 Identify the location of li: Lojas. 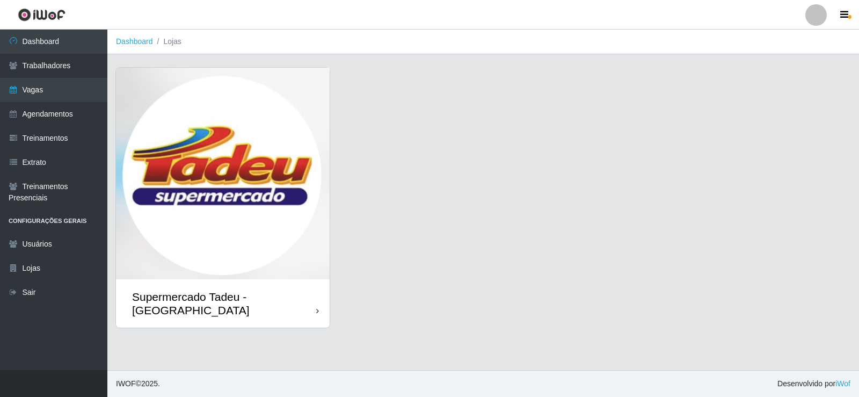
(167, 41).